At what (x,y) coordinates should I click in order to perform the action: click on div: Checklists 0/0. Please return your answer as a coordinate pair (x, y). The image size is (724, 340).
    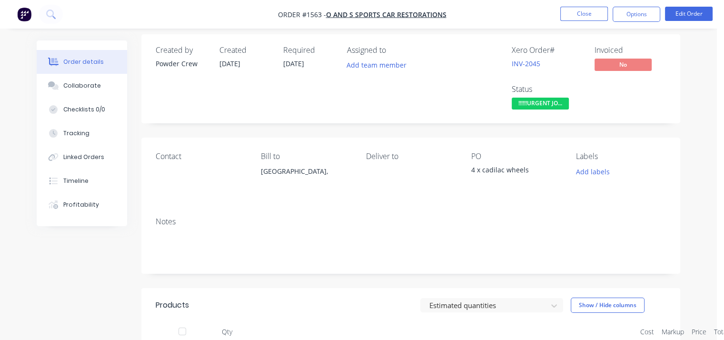
    Looking at the image, I should click on (84, 109).